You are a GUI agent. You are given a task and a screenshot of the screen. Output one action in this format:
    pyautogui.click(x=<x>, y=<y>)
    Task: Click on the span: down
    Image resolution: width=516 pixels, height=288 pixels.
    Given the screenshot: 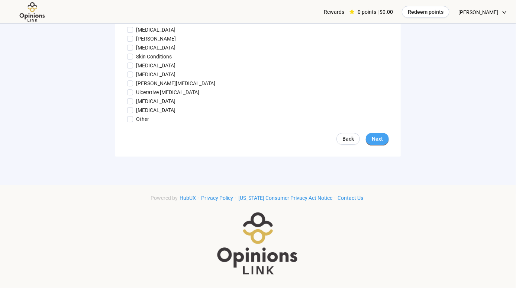 What is the action you would take?
    pyautogui.click(x=505, y=12)
    